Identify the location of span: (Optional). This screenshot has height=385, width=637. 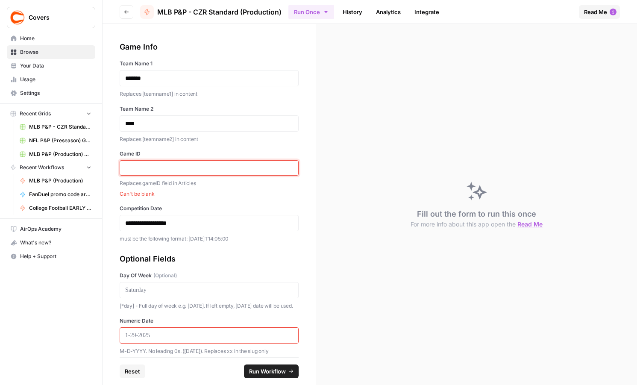
(165, 275).